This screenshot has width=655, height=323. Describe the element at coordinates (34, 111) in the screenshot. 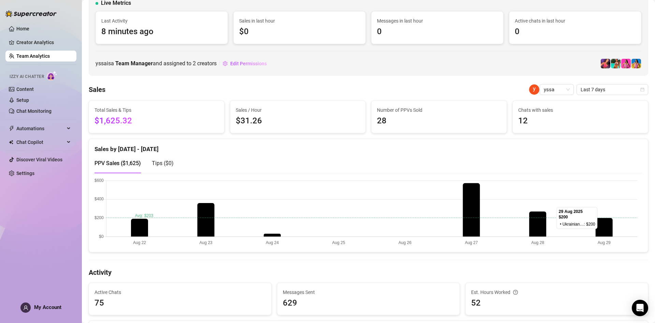

I see `a: Chat Monitoring` at that location.